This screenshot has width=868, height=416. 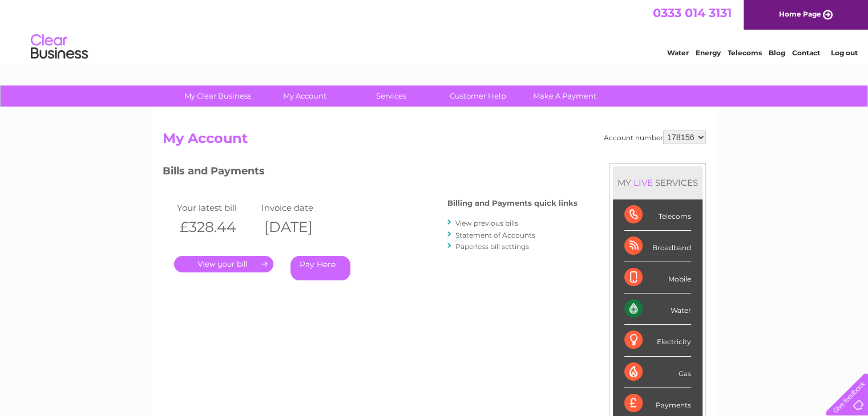 What do you see at coordinates (512, 203) in the screenshot?
I see `h4: Billing and Payments quick links` at bounding box center [512, 203].